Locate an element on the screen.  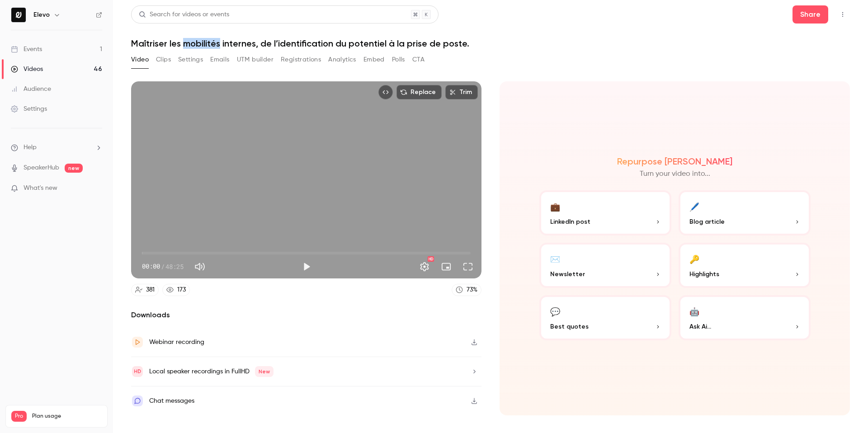
button: Registrations is located at coordinates (301, 59).